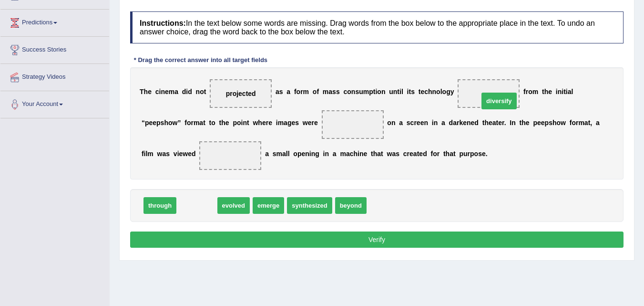 This screenshot has width=644, height=306. Describe the element at coordinates (141, 92) in the screenshot. I see `b: T` at that location.